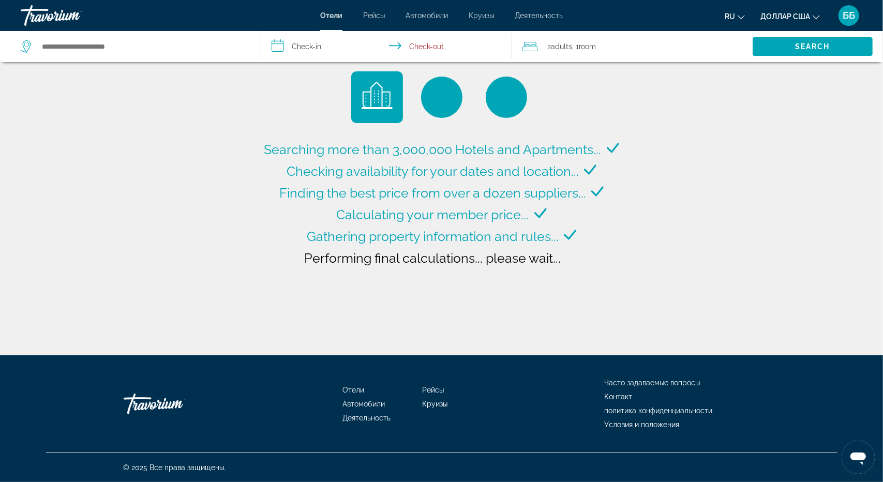  What do you see at coordinates (642, 425) in the screenshot?
I see `a: Условия и положения` at bounding box center [642, 425].